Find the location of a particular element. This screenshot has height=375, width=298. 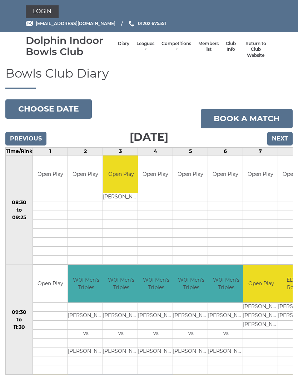

a: Diary is located at coordinates (124, 44).